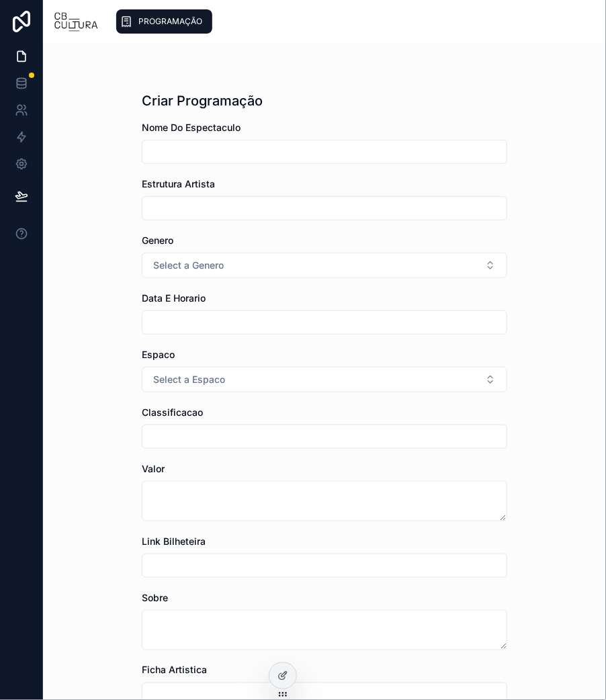 The image size is (606, 700). I want to click on img: App logo, so click(76, 21).